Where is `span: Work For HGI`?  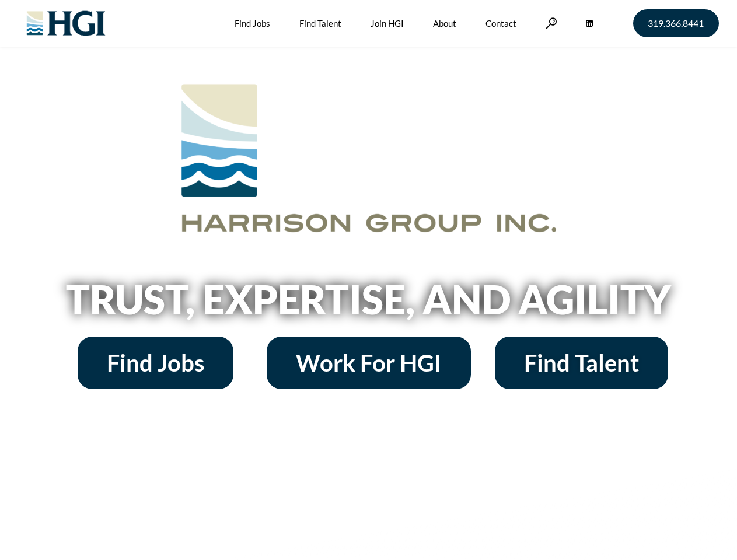 span: Work For HGI is located at coordinates (368, 363).